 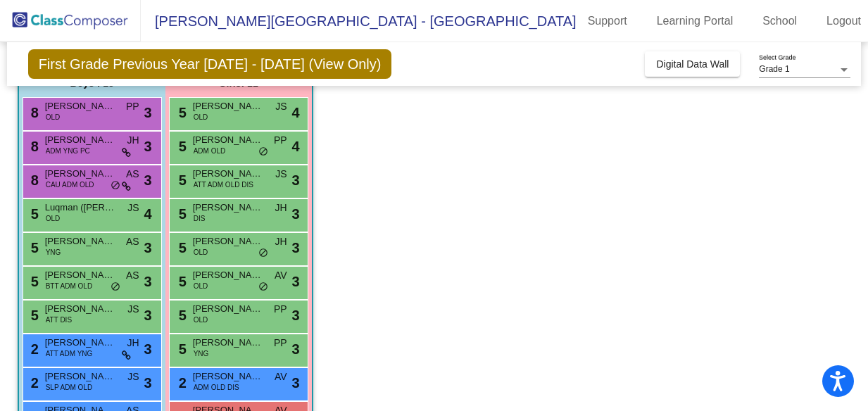 What do you see at coordinates (69, 353) in the screenshot?
I see `span: ATT ADM YNG` at bounding box center [69, 353].